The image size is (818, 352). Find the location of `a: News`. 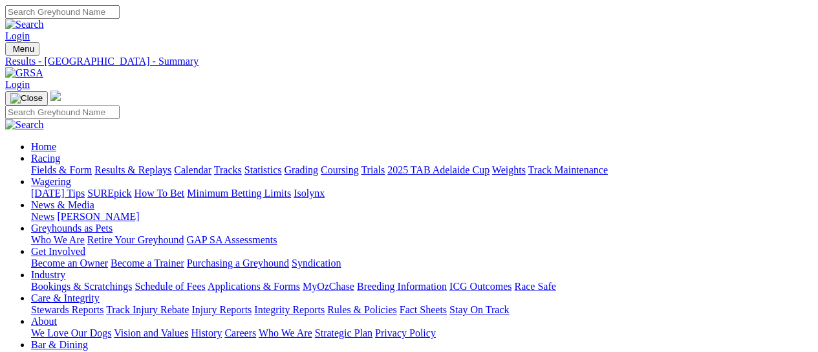

a: News is located at coordinates (43, 216).